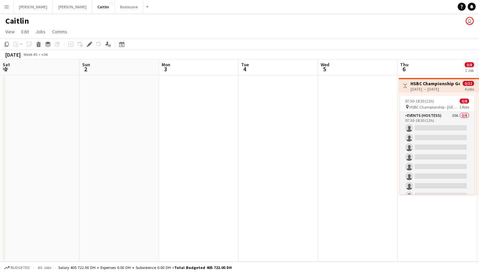 This screenshot has height=273, width=479. I want to click on app-card-role: Events (Hostess)30A0/807:30-18:30 (11h), so click(437, 157).